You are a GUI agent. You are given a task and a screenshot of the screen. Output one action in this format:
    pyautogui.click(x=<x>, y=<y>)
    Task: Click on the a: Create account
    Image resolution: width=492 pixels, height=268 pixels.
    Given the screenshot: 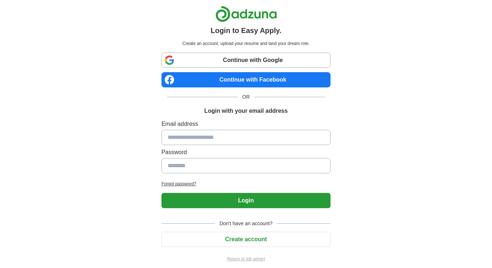 What is the action you would take?
    pyautogui.click(x=246, y=239)
    